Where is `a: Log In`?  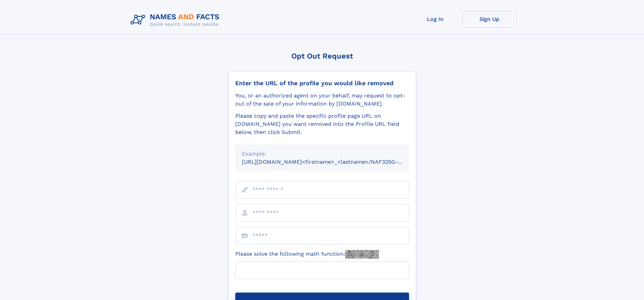
a: Log In is located at coordinates (435, 19).